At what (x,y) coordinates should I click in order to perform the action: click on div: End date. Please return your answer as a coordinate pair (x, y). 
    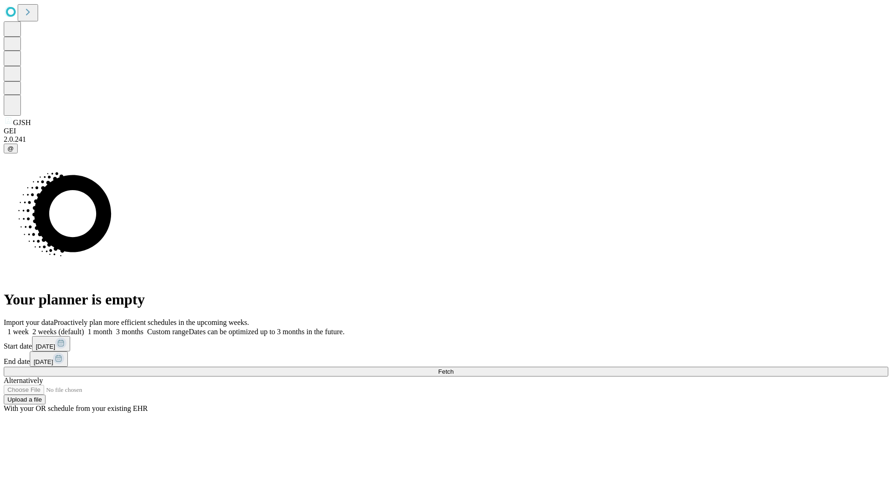
    Looking at the image, I should click on (446, 359).